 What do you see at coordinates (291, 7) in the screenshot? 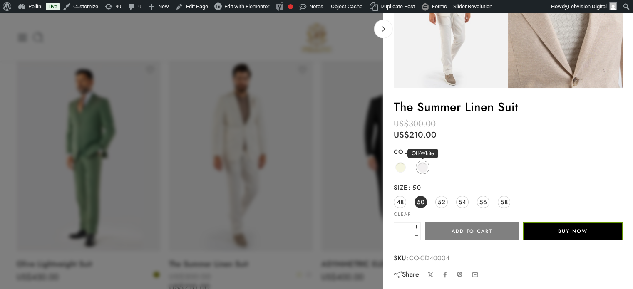
I see `div: Focus keyphrase not set` at bounding box center [291, 7].